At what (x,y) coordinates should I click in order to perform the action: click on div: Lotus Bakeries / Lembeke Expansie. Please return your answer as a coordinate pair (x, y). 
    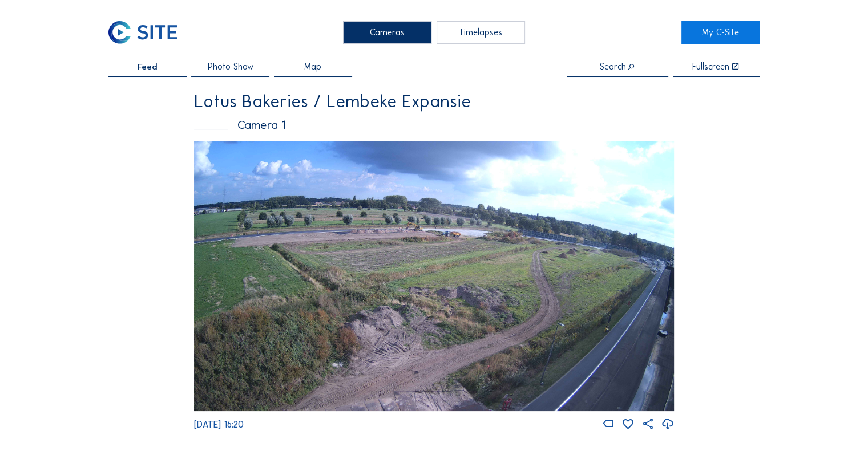
    Looking at the image, I should click on (434, 102).